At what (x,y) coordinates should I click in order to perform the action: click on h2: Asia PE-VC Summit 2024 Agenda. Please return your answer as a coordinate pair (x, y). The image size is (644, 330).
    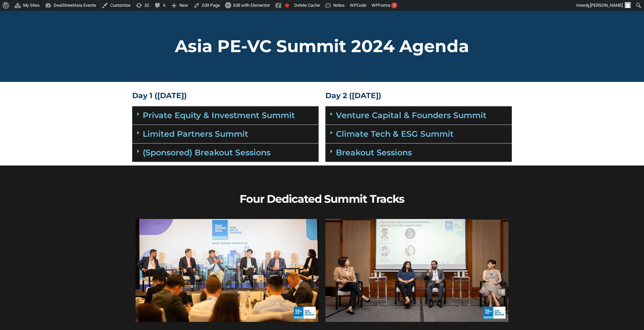
    Looking at the image, I should click on (322, 46).